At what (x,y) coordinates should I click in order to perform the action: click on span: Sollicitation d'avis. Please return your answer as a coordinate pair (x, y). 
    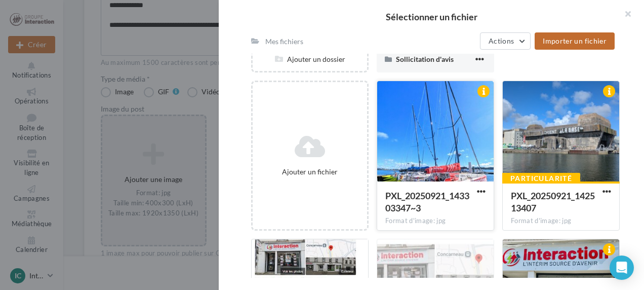
    Looking at the image, I should click on (425, 59).